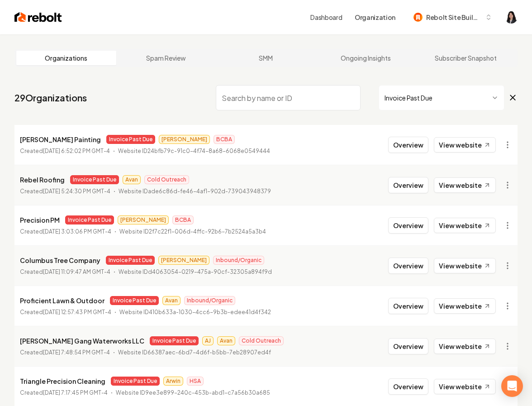  I want to click on a: Dashboard, so click(326, 17).